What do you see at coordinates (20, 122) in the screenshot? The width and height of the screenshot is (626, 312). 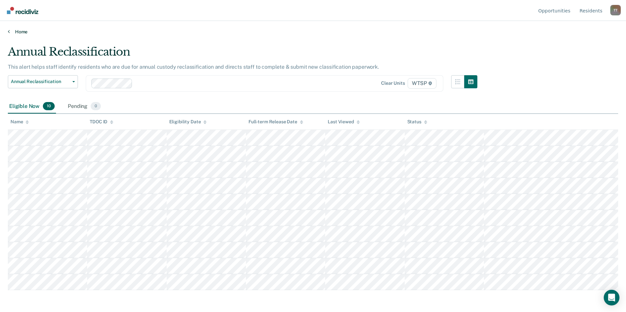 I see `div: Name` at bounding box center [20, 122].